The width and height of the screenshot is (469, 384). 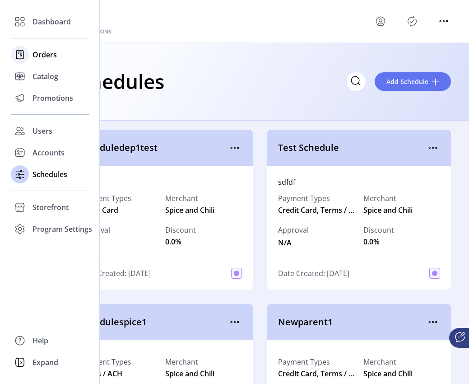 What do you see at coordinates (45, 55) in the screenshot?
I see `span: Orders` at bounding box center [45, 55].